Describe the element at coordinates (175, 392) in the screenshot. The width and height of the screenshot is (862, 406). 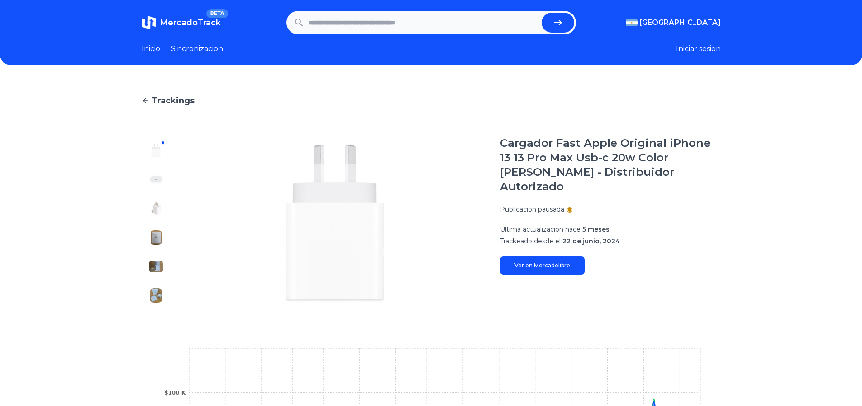
I see `tspan: $100 K` at that location.